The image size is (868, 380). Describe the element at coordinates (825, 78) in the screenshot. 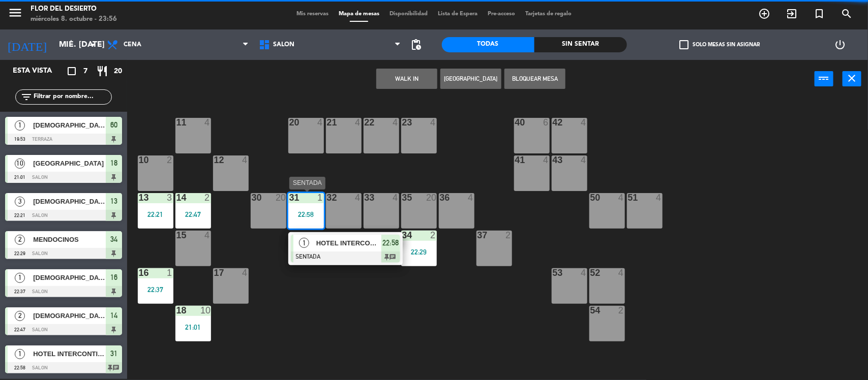

I see `i: power_input` at that location.